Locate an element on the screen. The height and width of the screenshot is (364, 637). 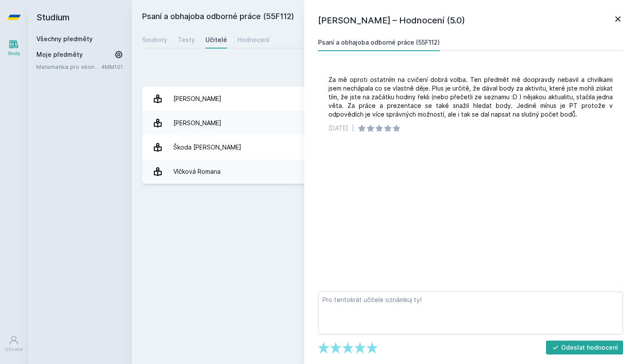
div: Soubory is located at coordinates (155, 40).